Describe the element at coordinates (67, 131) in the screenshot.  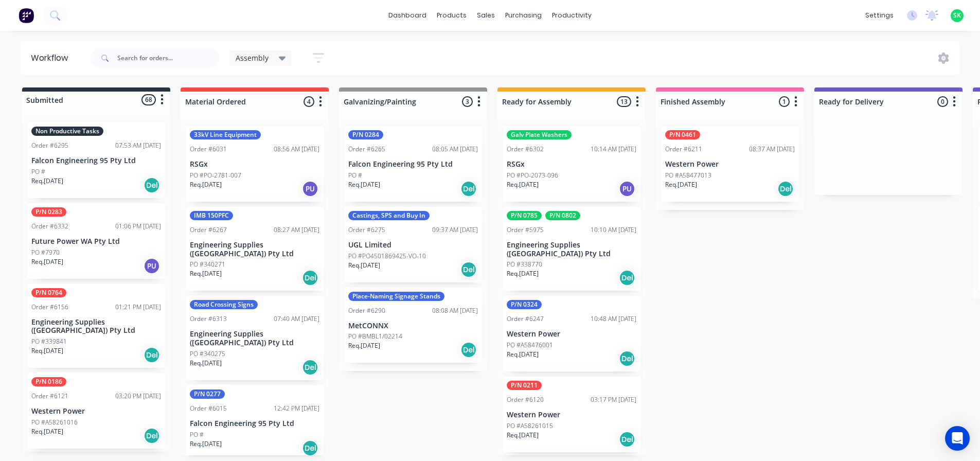
I see `div: Non Productive Tasks` at that location.